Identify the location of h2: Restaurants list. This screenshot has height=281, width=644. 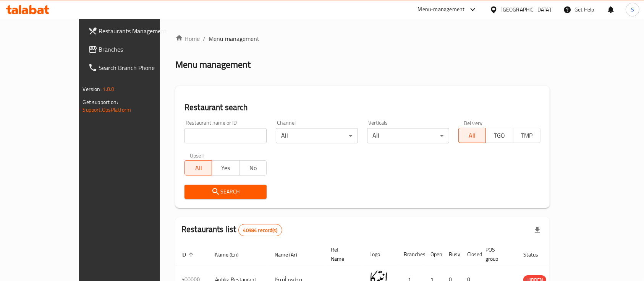
(232, 230).